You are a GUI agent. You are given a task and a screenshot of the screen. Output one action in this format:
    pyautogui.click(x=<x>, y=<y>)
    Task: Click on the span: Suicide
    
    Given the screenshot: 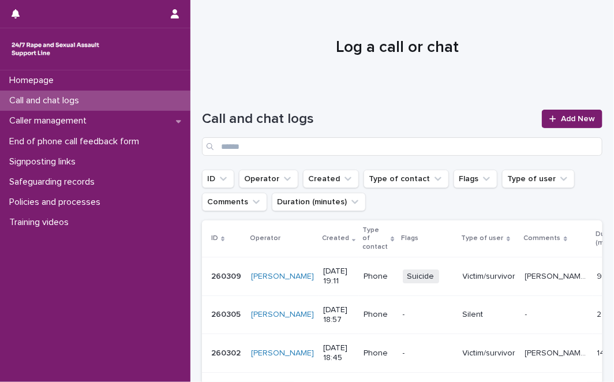 What is the action you would take?
    pyautogui.click(x=420, y=276)
    